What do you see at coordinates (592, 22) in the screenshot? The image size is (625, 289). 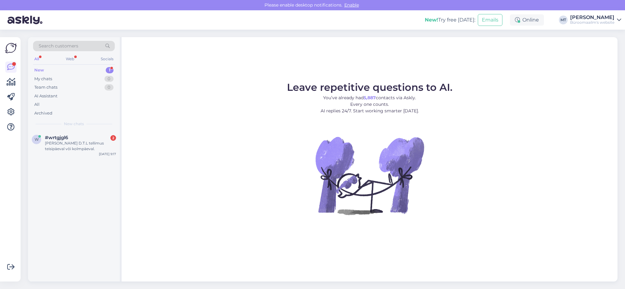 I see `div: Büroomaailm's website` at bounding box center [592, 22].